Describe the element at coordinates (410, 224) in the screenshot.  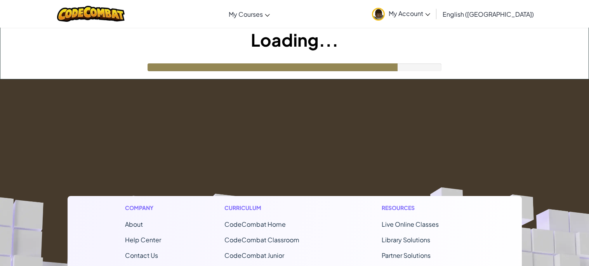
I see `a: Live Online Classes` at that location.